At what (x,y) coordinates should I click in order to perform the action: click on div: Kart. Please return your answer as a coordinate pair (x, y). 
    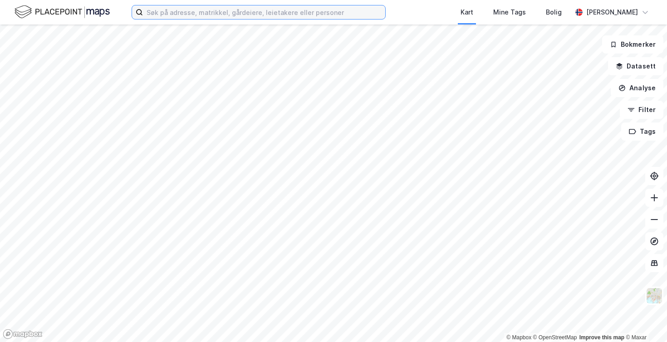
    Looking at the image, I should click on (467, 12).